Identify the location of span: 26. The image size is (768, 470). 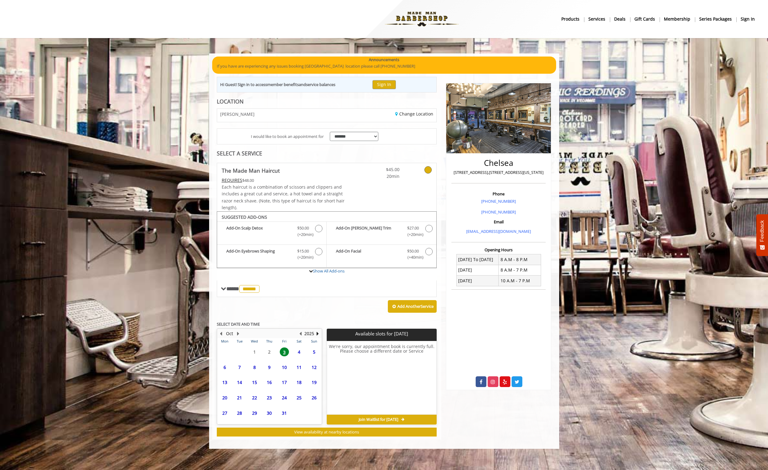
(314, 397).